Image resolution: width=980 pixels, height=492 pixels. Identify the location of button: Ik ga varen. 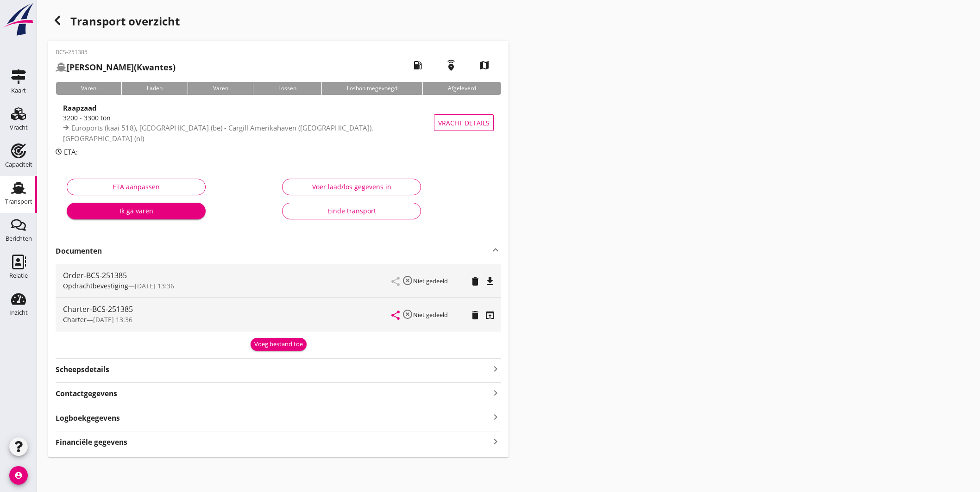
(136, 211).